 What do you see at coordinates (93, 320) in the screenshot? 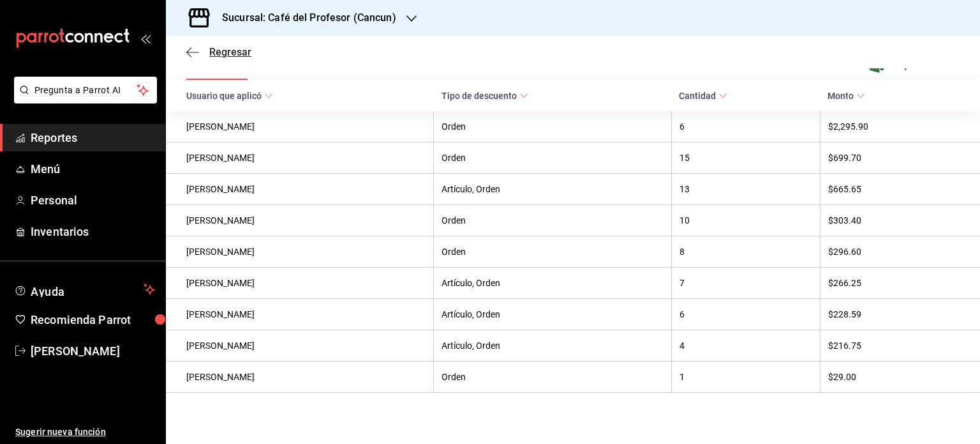
I see `span: Recomienda Parrot` at bounding box center [93, 320].